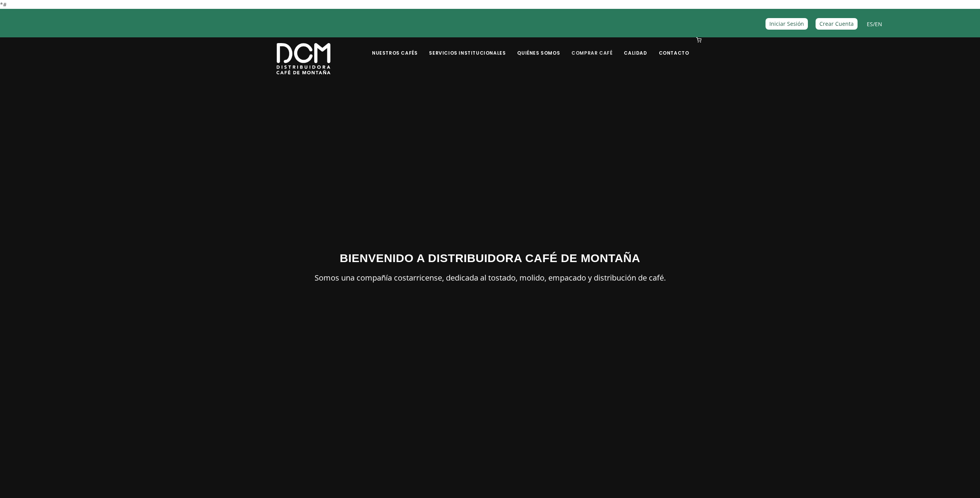 The image size is (980, 498). Describe the element at coordinates (878, 24) in the screenshot. I see `a: EN` at that location.